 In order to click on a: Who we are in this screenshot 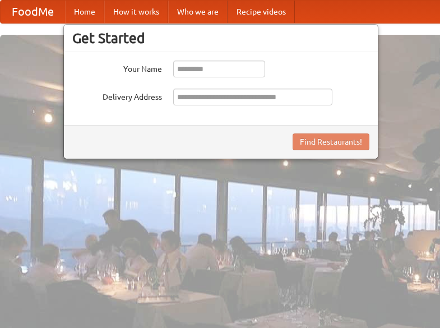, I will do `click(198, 12)`.